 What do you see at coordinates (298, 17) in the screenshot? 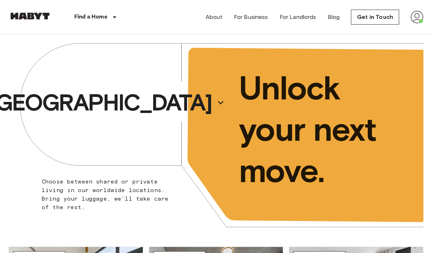
I see `a: For Landlords` at bounding box center [298, 17].